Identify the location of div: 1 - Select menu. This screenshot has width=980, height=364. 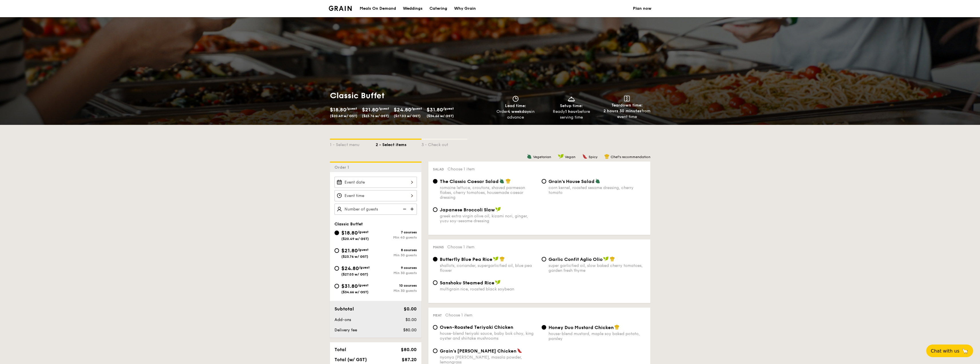
(353, 143).